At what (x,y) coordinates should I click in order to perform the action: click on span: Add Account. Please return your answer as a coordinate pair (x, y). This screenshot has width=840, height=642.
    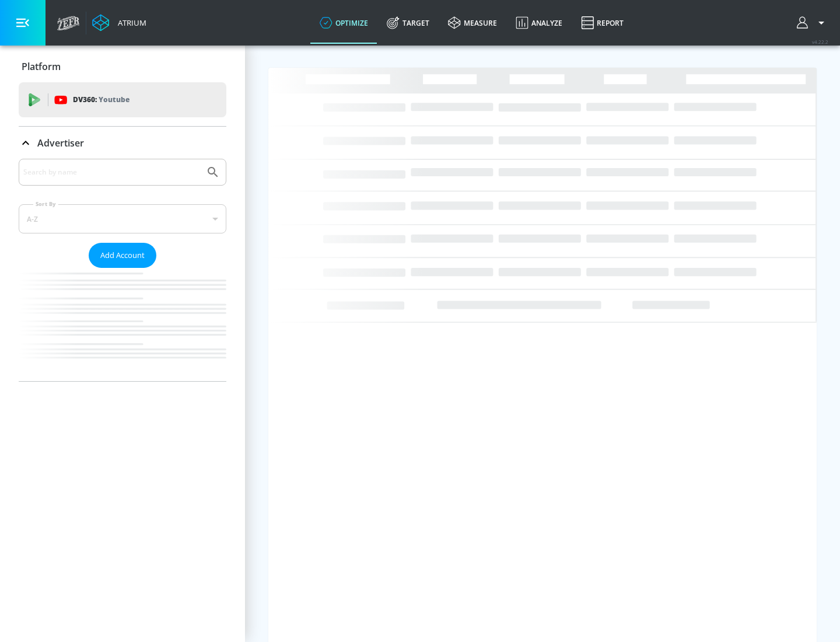
    Looking at the image, I should click on (122, 255).